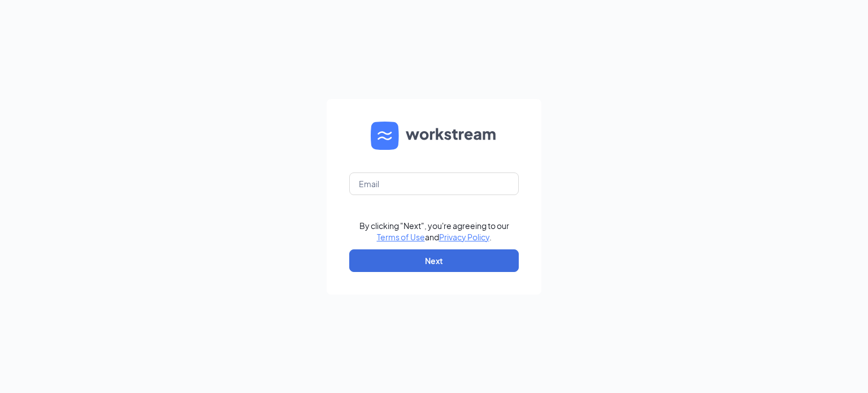 This screenshot has width=868, height=393. What do you see at coordinates (434, 184) in the screenshot?
I see `input: Email` at bounding box center [434, 184].